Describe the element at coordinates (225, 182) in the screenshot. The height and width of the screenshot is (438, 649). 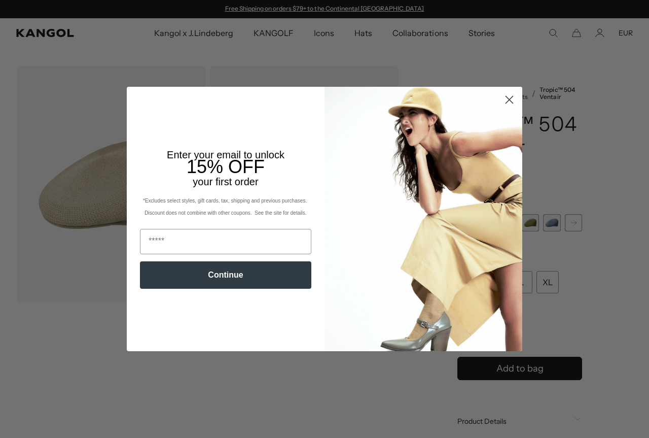
I see `span: your first order` at that location.